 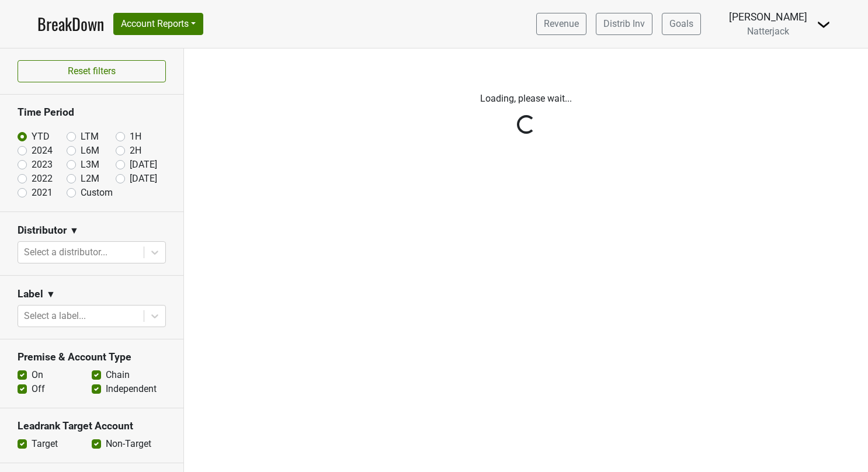 I want to click on a: Distrib Inv, so click(x=624, y=24).